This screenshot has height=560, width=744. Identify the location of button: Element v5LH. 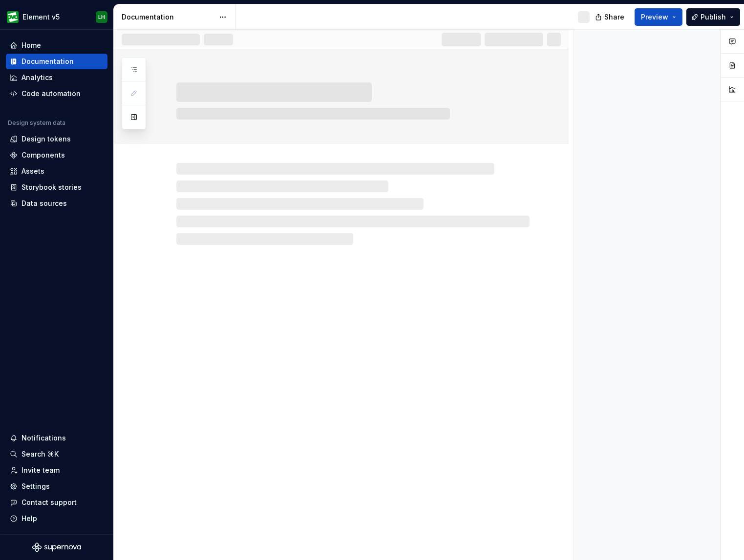
(57, 16).